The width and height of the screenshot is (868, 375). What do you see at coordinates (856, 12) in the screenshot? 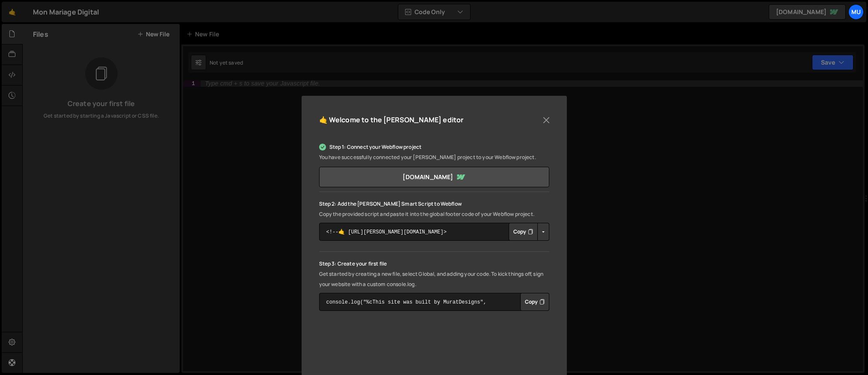
I see `div: Mu` at bounding box center [856, 12].